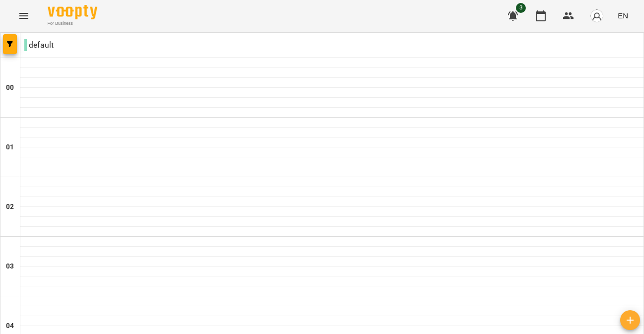 This screenshot has width=644, height=334. What do you see at coordinates (39, 45) in the screenshot?
I see `p: default` at bounding box center [39, 45].